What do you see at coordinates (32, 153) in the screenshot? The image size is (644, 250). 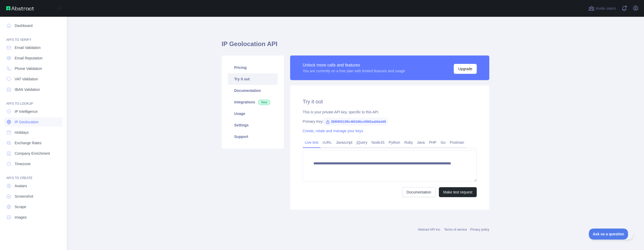 I see `span: Company Enrichment` at bounding box center [32, 153].